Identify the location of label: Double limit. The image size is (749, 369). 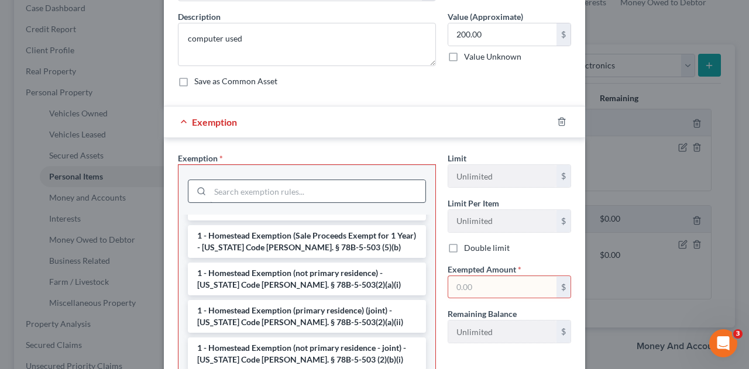
(487, 248).